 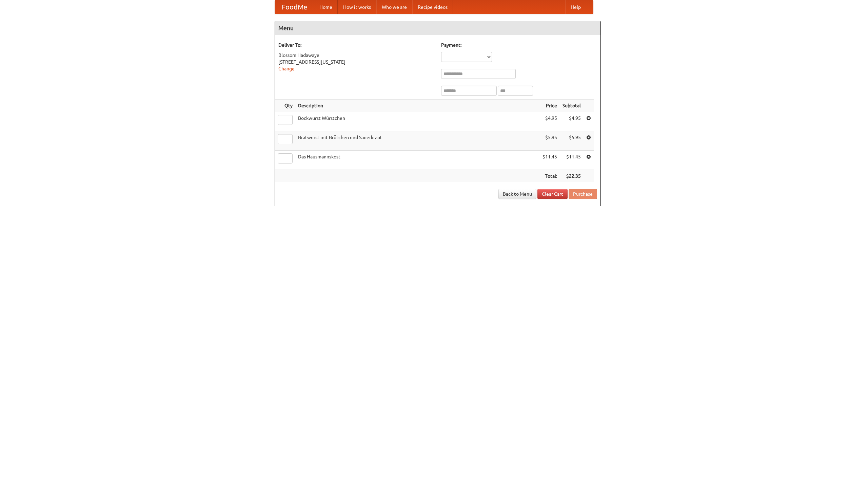 I want to click on a: Clear Cart, so click(x=553, y=194).